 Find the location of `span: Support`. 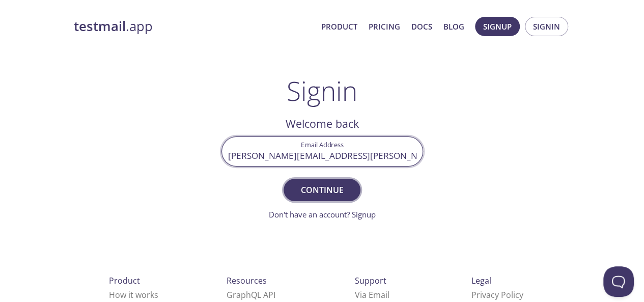

span: Support is located at coordinates (370, 281).